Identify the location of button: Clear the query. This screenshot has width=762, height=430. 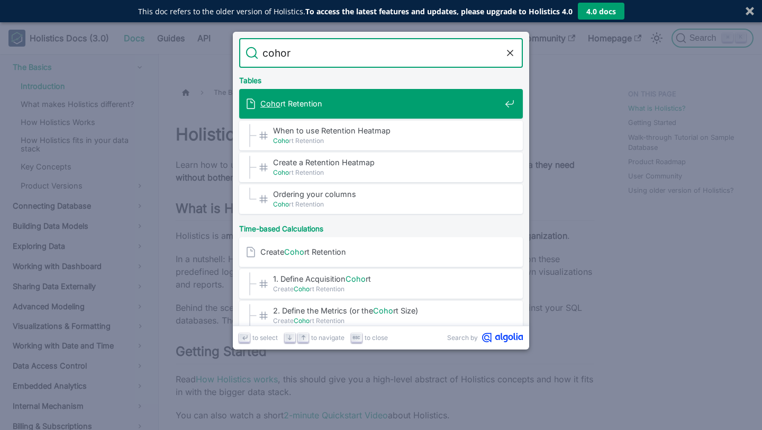
(510, 53).